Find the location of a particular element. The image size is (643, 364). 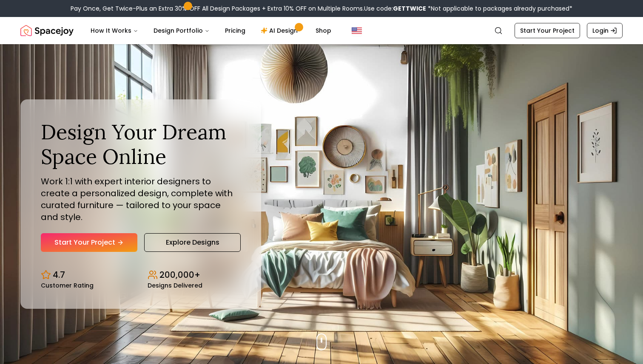

p: 200,000+ is located at coordinates (180, 274).